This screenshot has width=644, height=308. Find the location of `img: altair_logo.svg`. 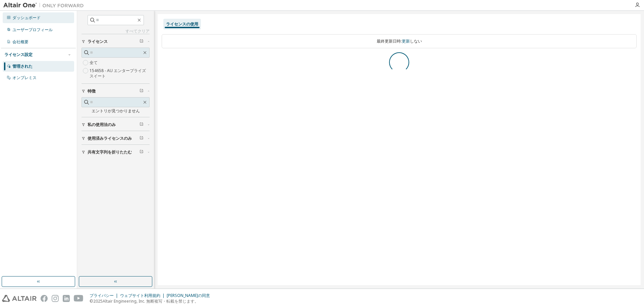

img: altair_logo.svg is located at coordinates (19, 298).